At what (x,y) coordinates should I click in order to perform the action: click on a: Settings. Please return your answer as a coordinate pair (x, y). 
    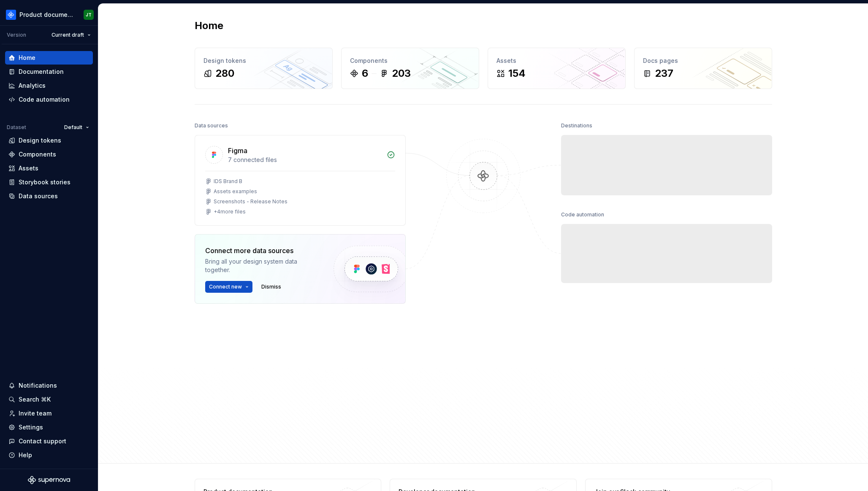
    Looking at the image, I should click on (49, 427).